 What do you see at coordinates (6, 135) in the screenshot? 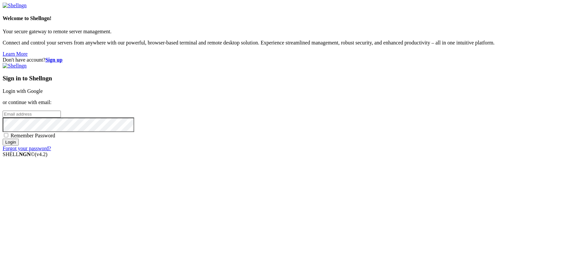
I see `input: Remember Password` at bounding box center [6, 135].